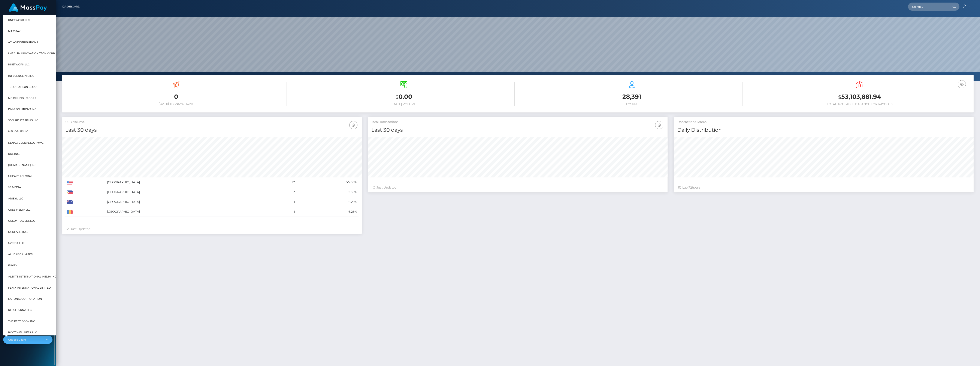  I want to click on span: Root Wellness, LLC, so click(22, 332).